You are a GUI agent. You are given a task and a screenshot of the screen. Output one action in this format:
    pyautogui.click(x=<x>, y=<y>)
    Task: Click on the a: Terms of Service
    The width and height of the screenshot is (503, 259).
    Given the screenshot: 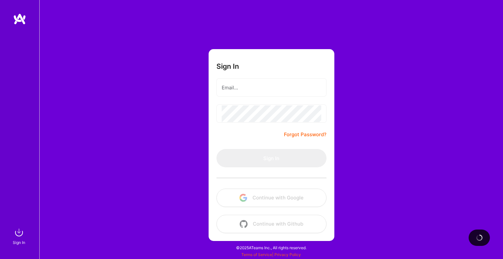 What is the action you would take?
    pyautogui.click(x=257, y=254)
    